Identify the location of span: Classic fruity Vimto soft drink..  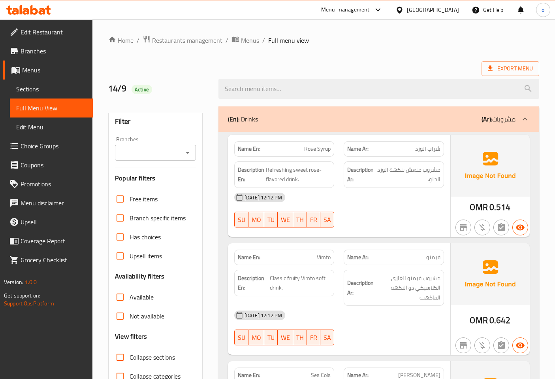
(300, 283).